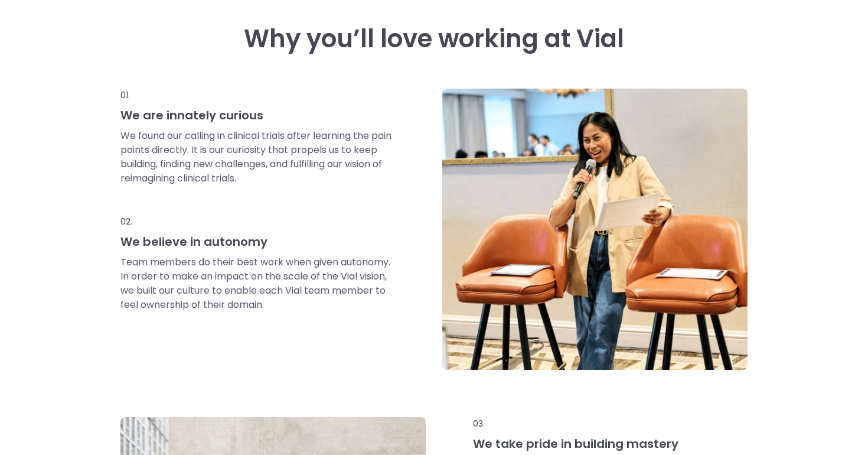 This screenshot has width=868, height=455. I want to click on p: 01., so click(257, 95).